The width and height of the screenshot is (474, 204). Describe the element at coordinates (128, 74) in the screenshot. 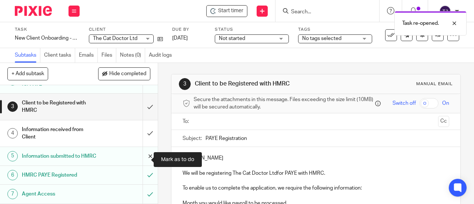

I see `span: Hide completed` at that location.